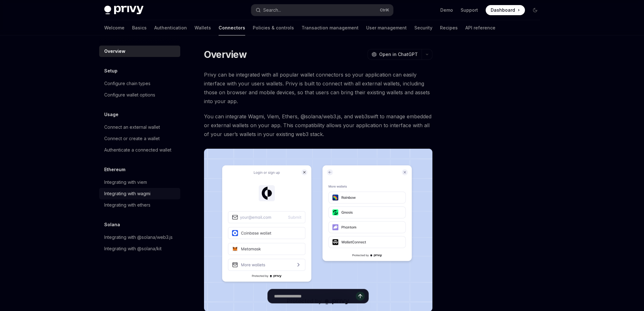 The height and width of the screenshot is (311, 644). I want to click on a: Connectors, so click(232, 28).